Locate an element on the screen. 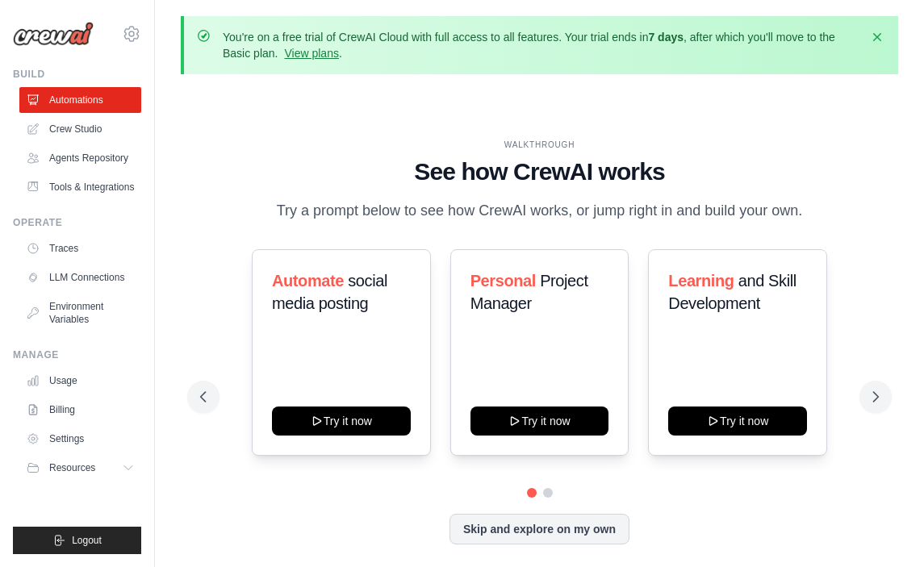 The width and height of the screenshot is (924, 567). h1: See how CrewAI works is located at coordinates (539, 171).